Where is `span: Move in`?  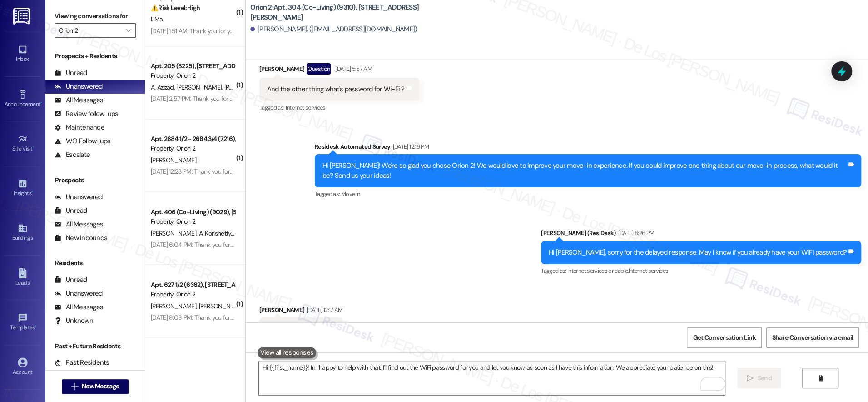
span: Move in is located at coordinates (350, 193).